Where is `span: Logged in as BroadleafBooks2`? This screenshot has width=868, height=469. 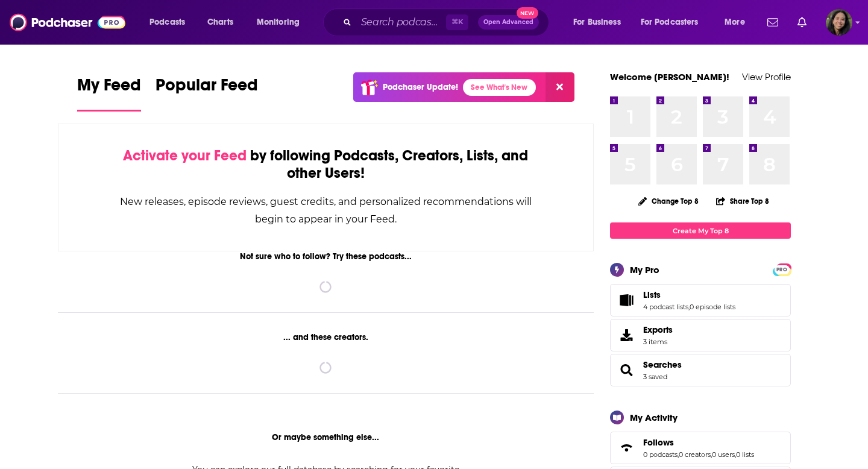
span: Logged in as BroadleafBooks2 is located at coordinates (839, 22).